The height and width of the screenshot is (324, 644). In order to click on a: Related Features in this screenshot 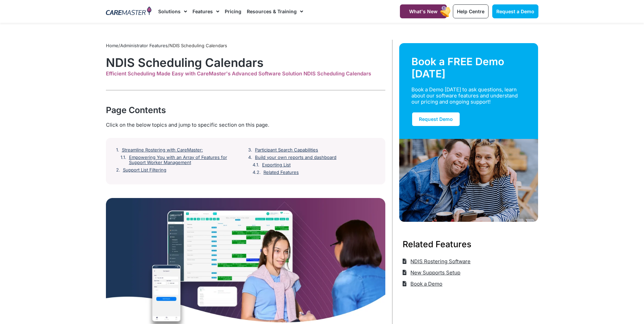, I will do `click(281, 173)`.